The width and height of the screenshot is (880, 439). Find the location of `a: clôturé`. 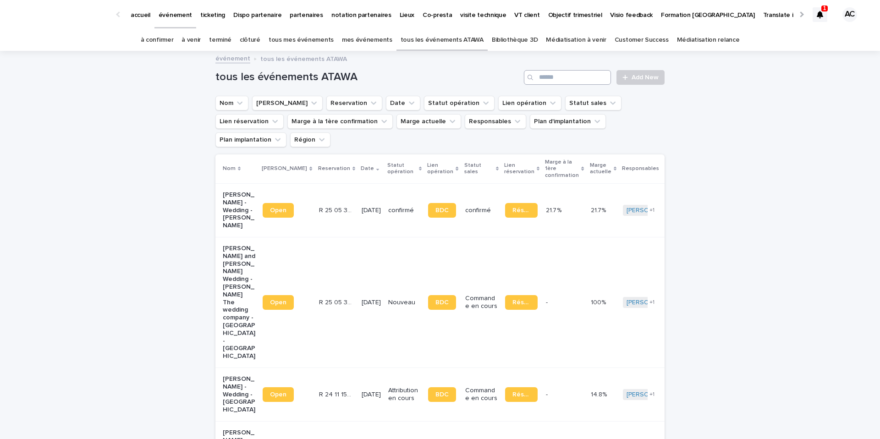

a: clôturé is located at coordinates (250, 40).